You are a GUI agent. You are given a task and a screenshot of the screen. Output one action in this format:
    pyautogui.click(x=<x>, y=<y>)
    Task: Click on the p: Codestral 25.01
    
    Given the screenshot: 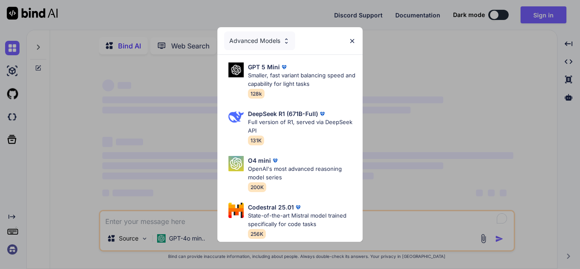 What is the action you would take?
    pyautogui.click(x=271, y=207)
    